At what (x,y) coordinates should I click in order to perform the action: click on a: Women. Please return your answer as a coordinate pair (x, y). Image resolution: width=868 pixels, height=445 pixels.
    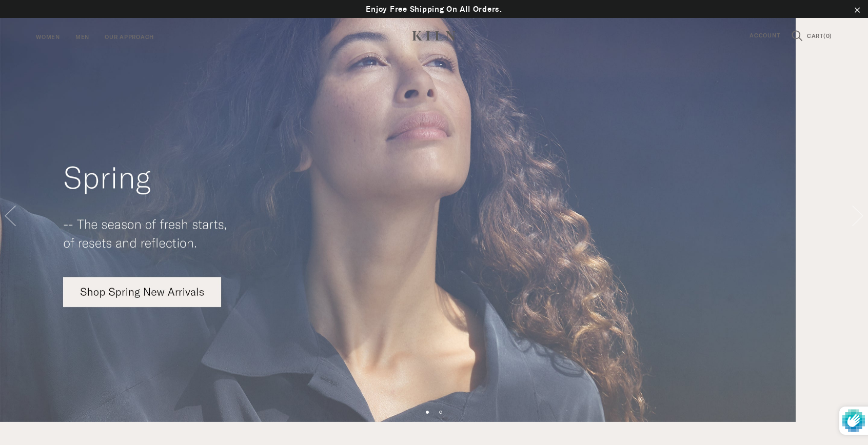
    Looking at the image, I should click on (48, 37).